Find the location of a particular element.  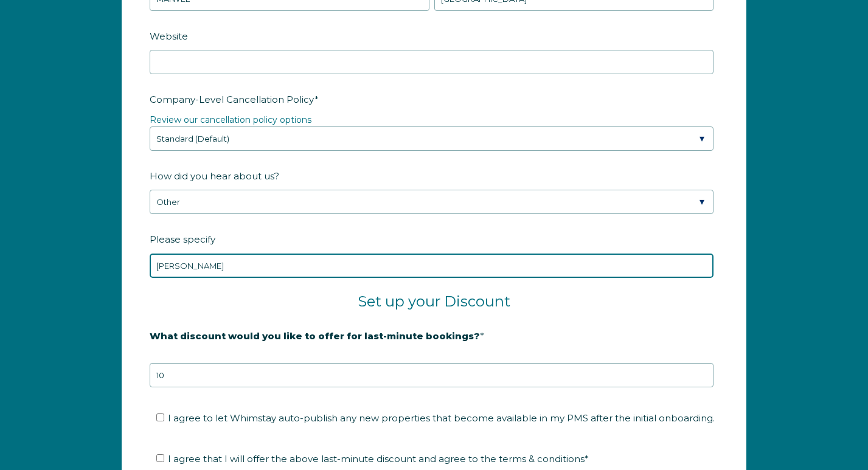

span: Company-Level Cancellation Policy is located at coordinates (231, 99).